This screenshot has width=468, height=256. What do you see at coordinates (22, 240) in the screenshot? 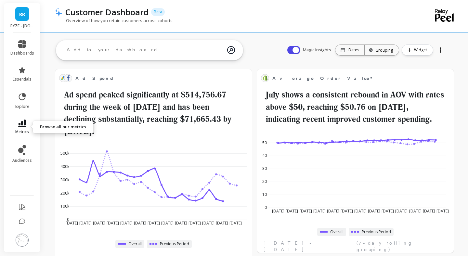
I see `img: profile picture` at bounding box center [22, 240].